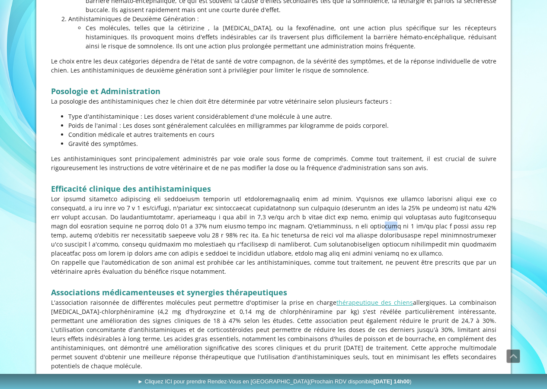  Describe the element at coordinates (374, 302) in the screenshot. I see `a: thérapeutique des chiens` at that location.